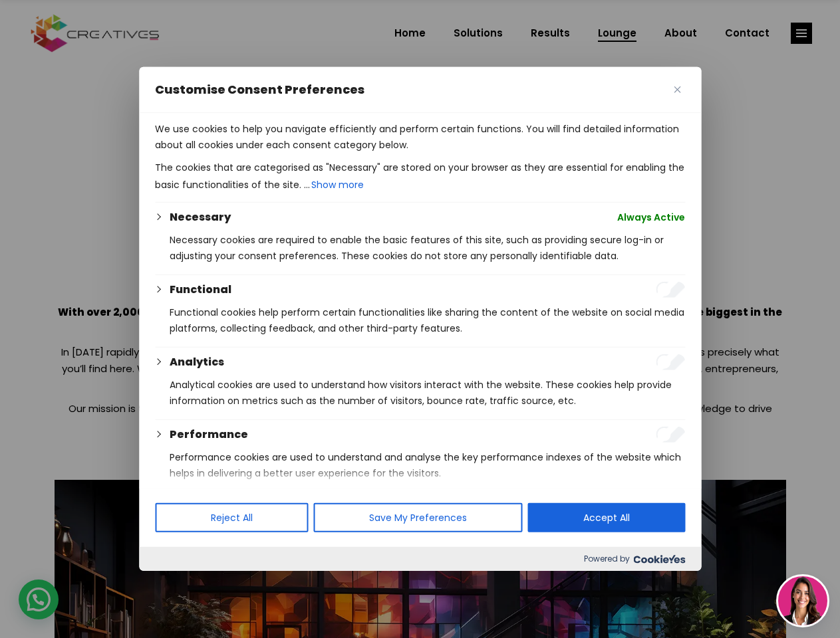 The width and height of the screenshot is (840, 638). I want to click on span: Always Active, so click(651, 217).